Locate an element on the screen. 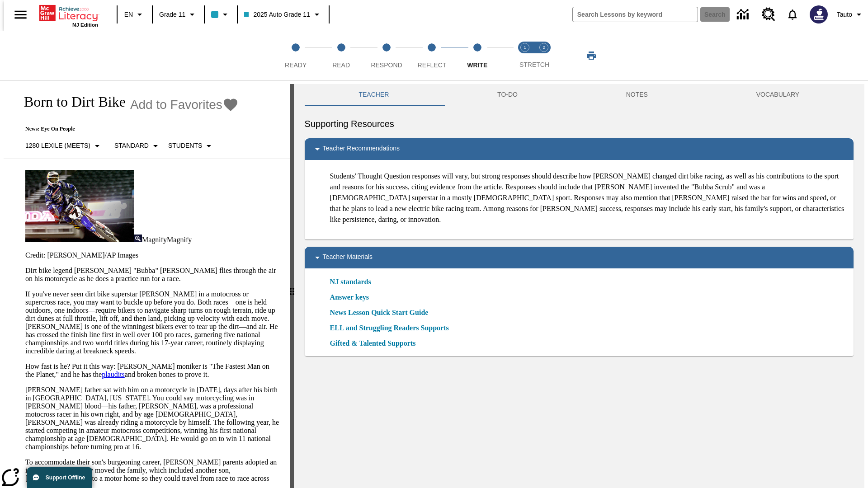 The height and width of the screenshot is (488, 868). span: 2025 Auto Grade 11 is located at coordinates (277, 14).